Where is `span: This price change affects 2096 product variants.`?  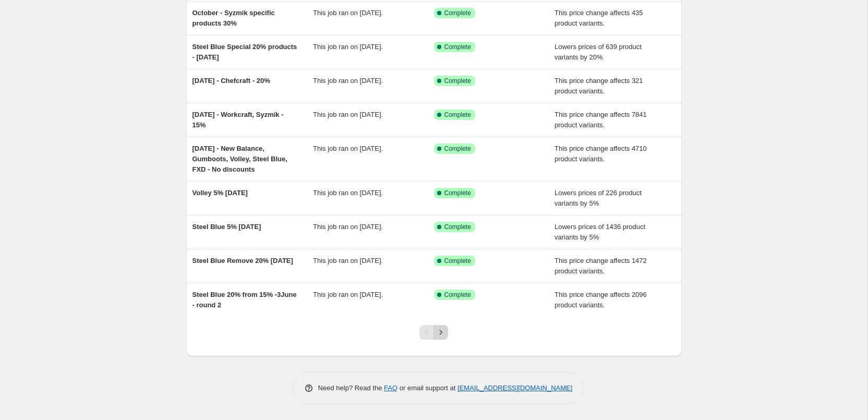
span: This price change affects 2096 product variants. is located at coordinates (600, 299).